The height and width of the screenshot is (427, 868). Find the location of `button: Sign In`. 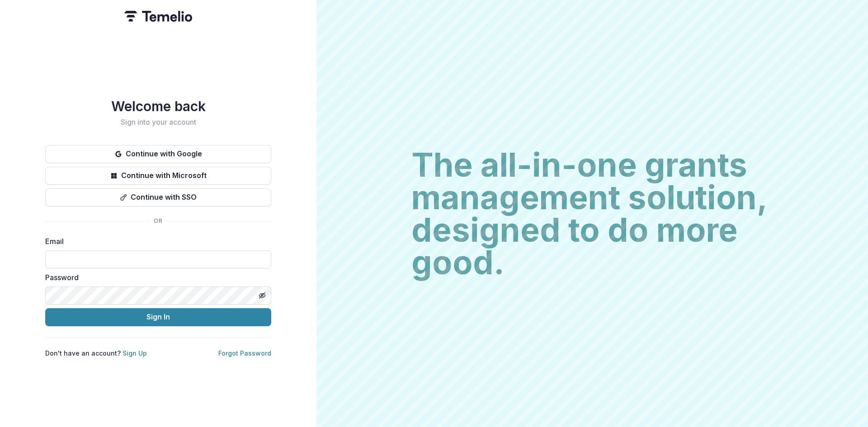

button: Sign In is located at coordinates (158, 318).